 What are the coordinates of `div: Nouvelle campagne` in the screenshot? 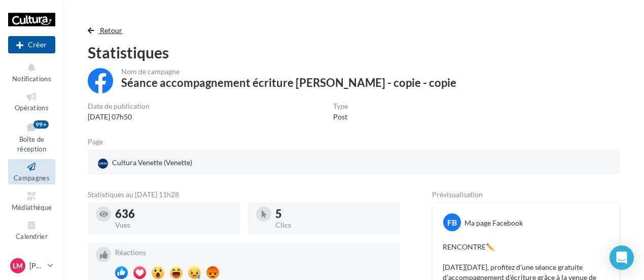 It's located at (31, 45).